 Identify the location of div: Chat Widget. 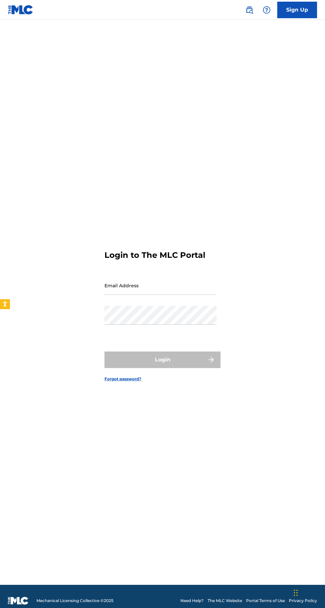
(308, 592).